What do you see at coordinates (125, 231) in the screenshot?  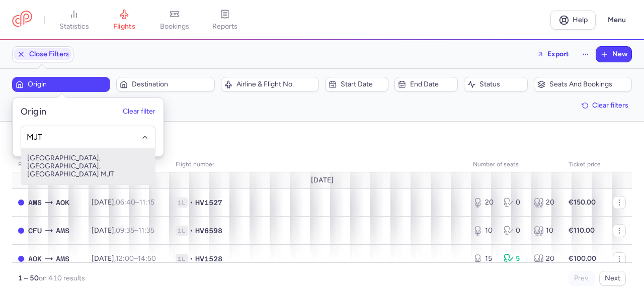 I see `time: 09:35` at bounding box center [125, 231].